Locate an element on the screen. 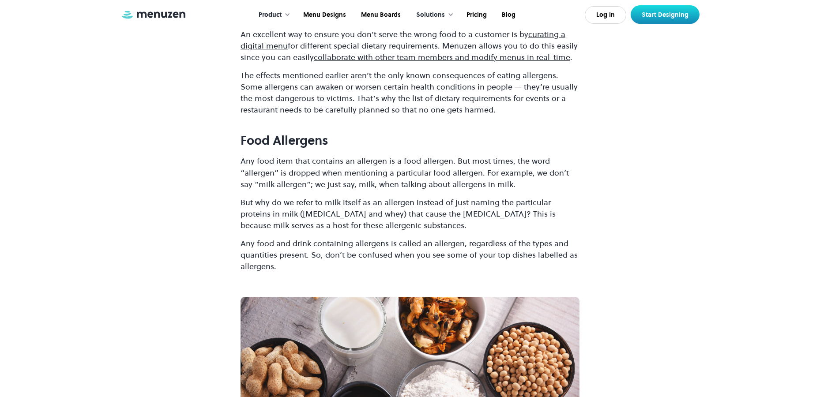 This screenshot has height=397, width=820. a: curating a digital menu is located at coordinates (403, 40).